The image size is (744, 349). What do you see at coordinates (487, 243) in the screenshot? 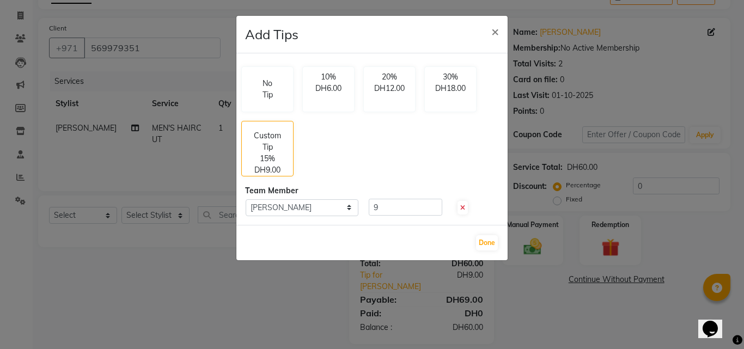
I see `button: Done` at bounding box center [487, 243].